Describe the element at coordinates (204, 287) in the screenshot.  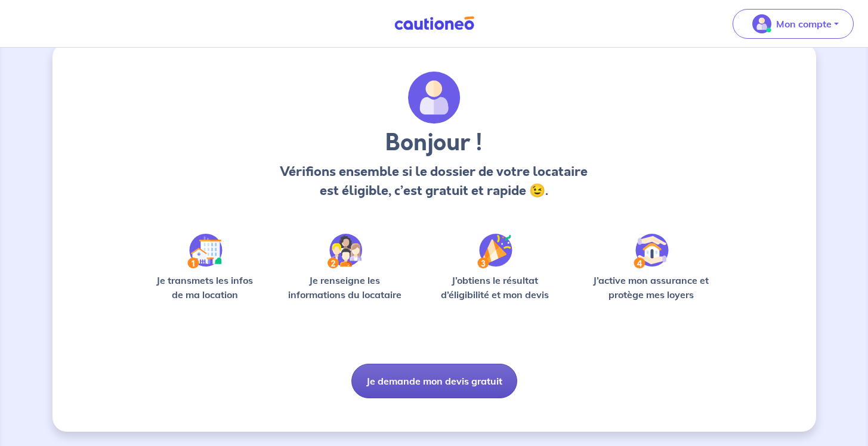
I see `p: Je transmets les infos de ma location` at that location.